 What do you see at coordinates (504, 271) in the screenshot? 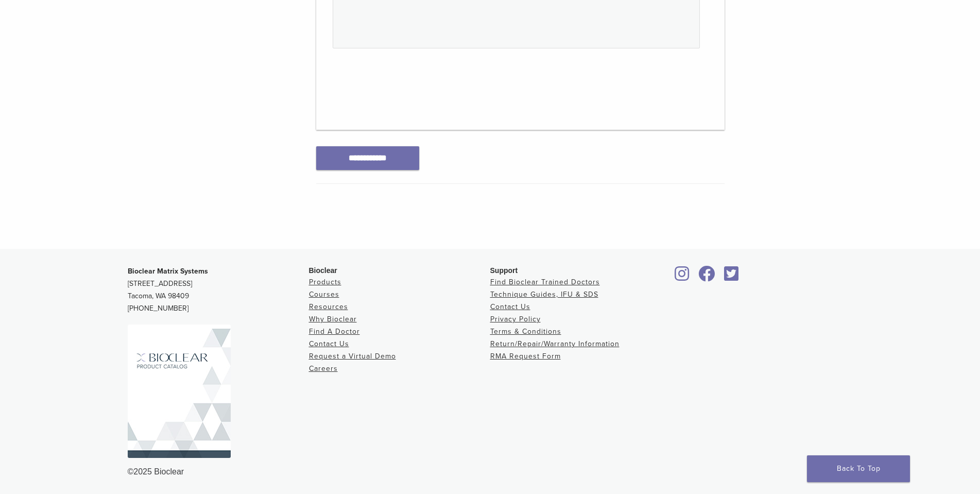
I see `span: Support` at bounding box center [504, 271].